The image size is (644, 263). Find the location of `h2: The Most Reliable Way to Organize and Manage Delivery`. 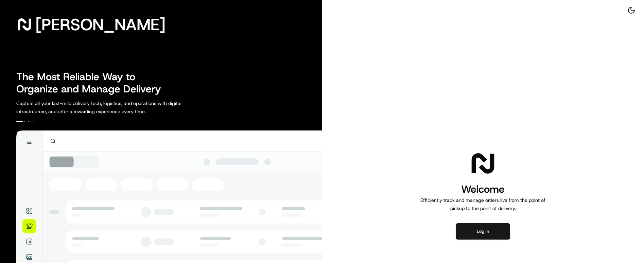

h2: The Most Reliable Way to Organize and Manage Delivery is located at coordinates (92, 83).